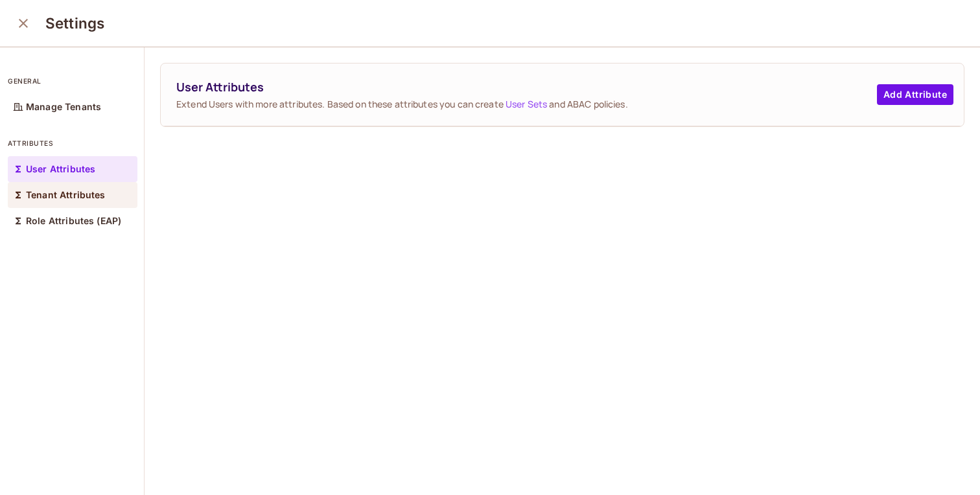 The width and height of the screenshot is (980, 495). Describe the element at coordinates (73, 81) in the screenshot. I see `p: general` at that location.